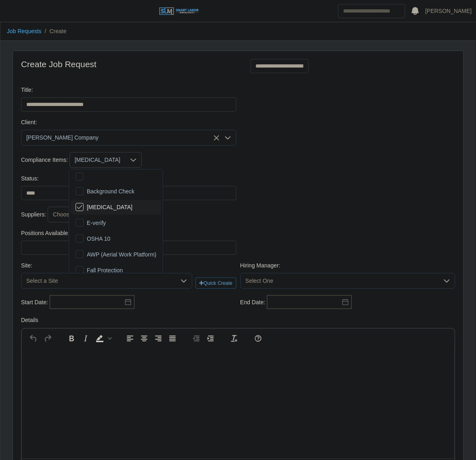 The width and height of the screenshot is (476, 460). What do you see at coordinates (116, 207) in the screenshot?
I see `li: Drug Screen` at bounding box center [116, 207].